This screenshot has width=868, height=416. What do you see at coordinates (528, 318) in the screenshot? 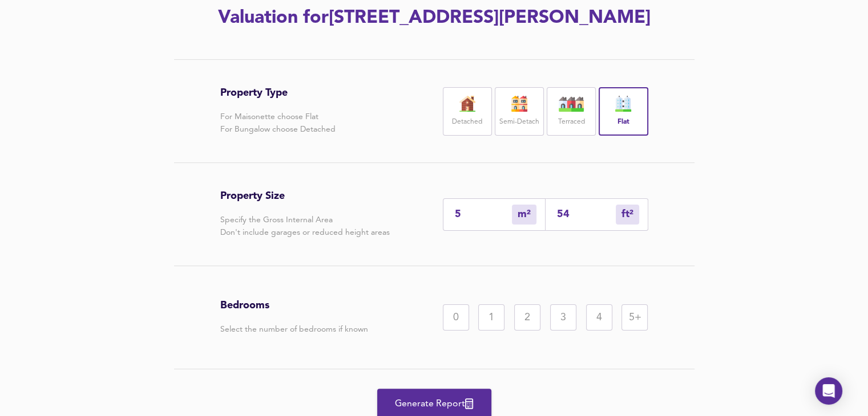
I see `div: 2` at bounding box center [528, 318].